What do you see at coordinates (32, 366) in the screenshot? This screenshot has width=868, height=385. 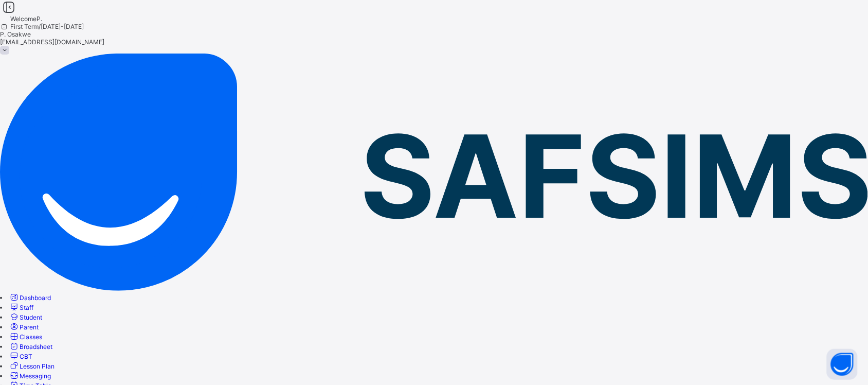 I see `a: Lesson Plan` at bounding box center [32, 366].